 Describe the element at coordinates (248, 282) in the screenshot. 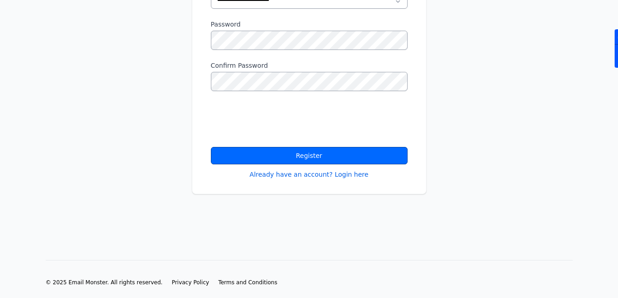

I see `a: Terms and Conditions` at that location.